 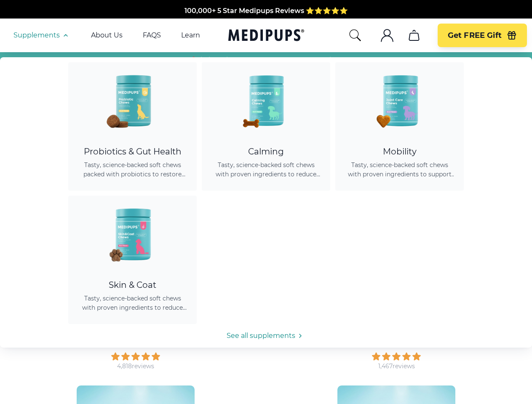 What do you see at coordinates (266, 100) in the screenshot?
I see `img: Calming Dog Chews - Medipups` at bounding box center [266, 100].